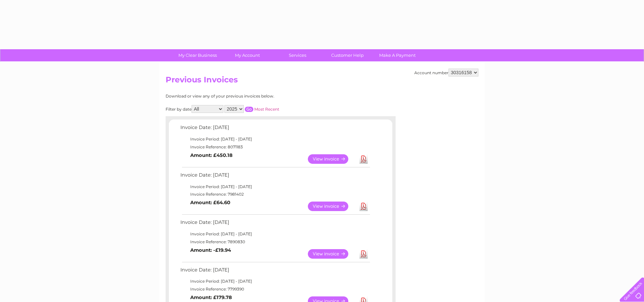  Describe the element at coordinates (297, 55) in the screenshot. I see `a: Services` at that location.